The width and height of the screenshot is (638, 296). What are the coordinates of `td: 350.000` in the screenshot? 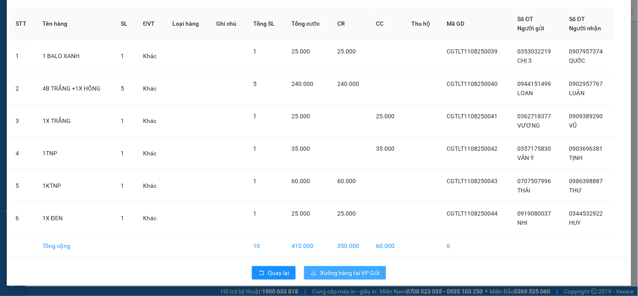 It's located at (350, 246).